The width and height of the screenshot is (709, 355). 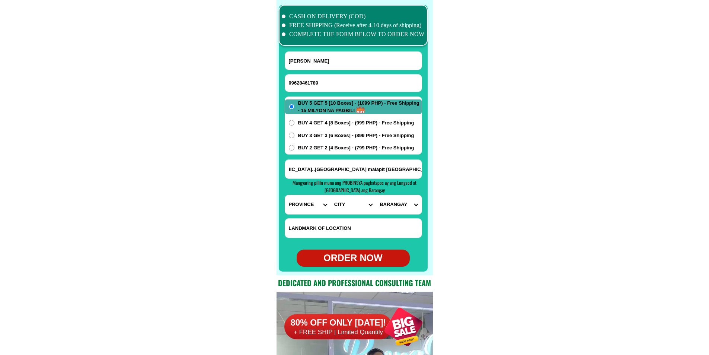 What do you see at coordinates (355, 282) in the screenshot?
I see `h2: Dedicated and professional consulting team` at bounding box center [355, 282].